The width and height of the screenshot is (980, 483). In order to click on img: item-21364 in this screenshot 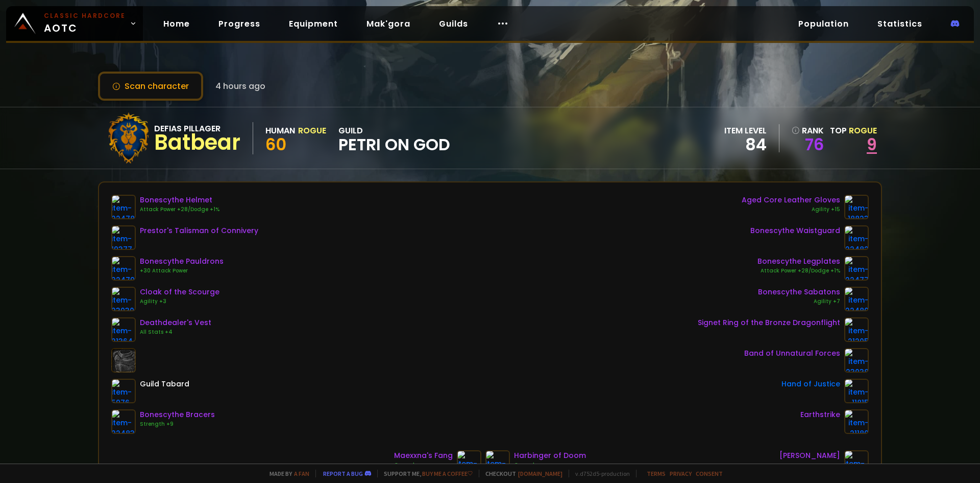, I will do `click(124, 329)`.